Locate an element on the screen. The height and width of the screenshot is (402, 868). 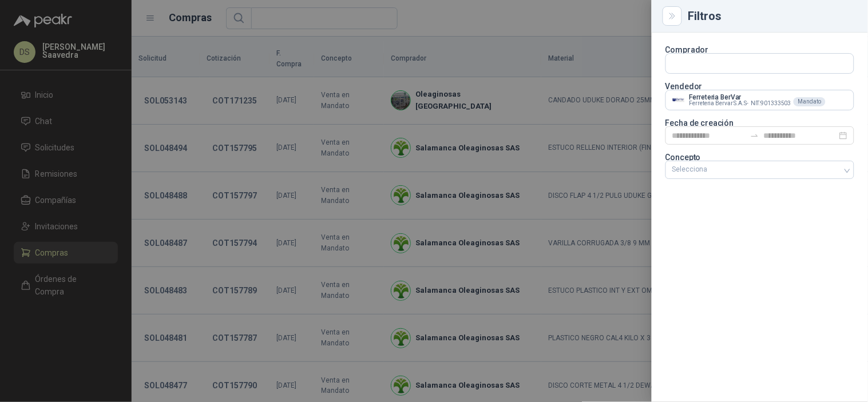
div: Filtros is located at coordinates (771, 16).